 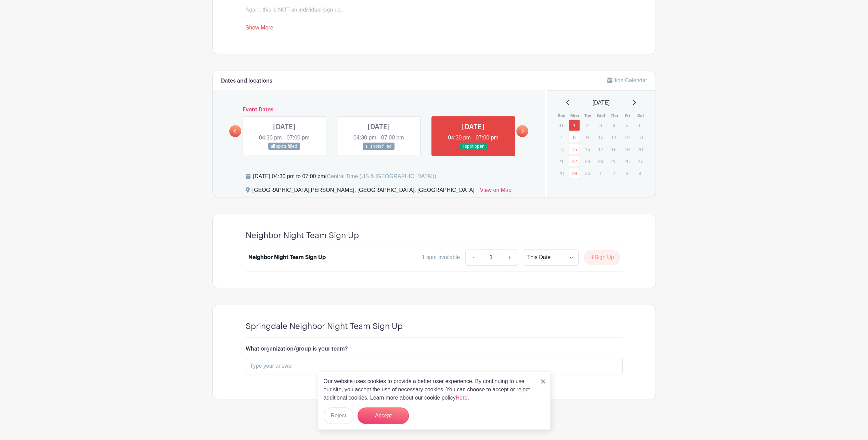 I want to click on p: 9, so click(x=587, y=137).